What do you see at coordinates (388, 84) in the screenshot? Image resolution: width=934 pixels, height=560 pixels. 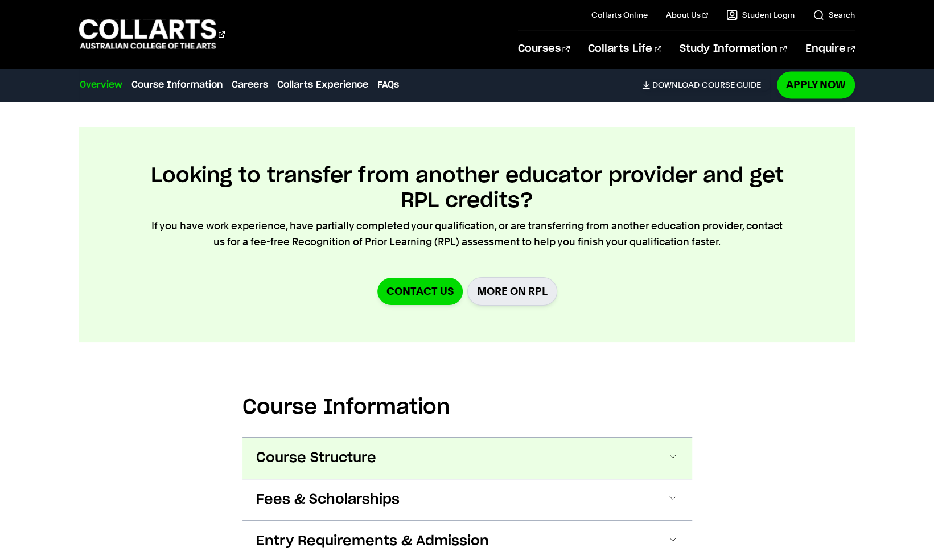 I see `a: FAQs` at bounding box center [388, 84].